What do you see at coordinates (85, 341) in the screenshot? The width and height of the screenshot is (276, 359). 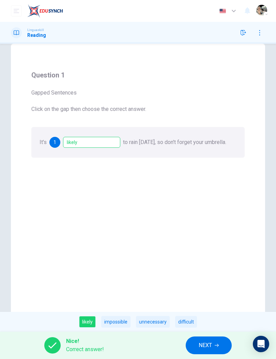 I see `span: Nice!` at bounding box center [85, 341].